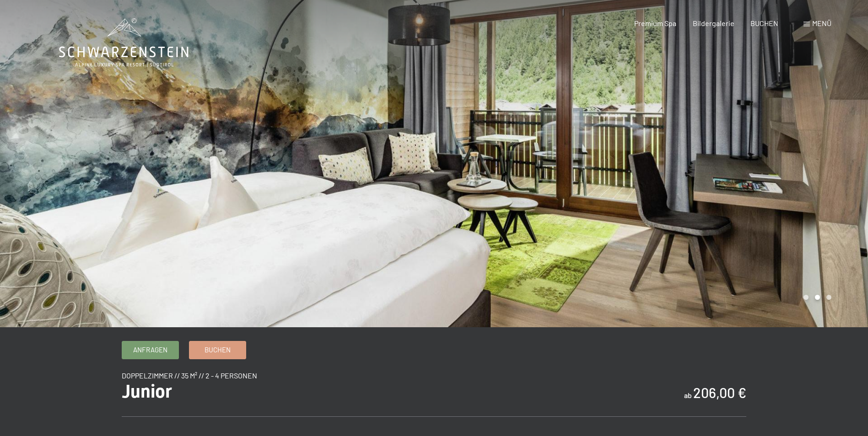 Image resolution: width=868 pixels, height=436 pixels. What do you see at coordinates (821, 23) in the screenshot?
I see `span: Menü` at bounding box center [821, 23].